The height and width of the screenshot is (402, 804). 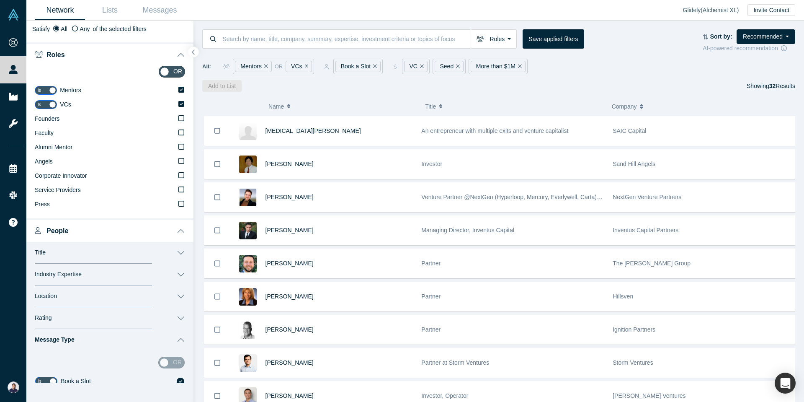 What do you see at coordinates (42, 204) in the screenshot?
I see `span: Press` at bounding box center [42, 204].